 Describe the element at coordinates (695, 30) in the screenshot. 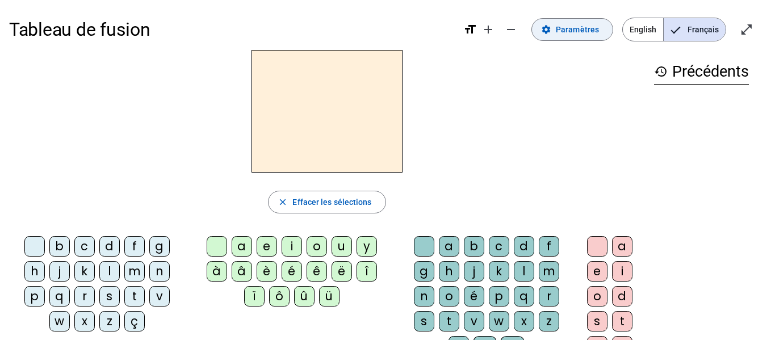

I see `span: Français` at that location.